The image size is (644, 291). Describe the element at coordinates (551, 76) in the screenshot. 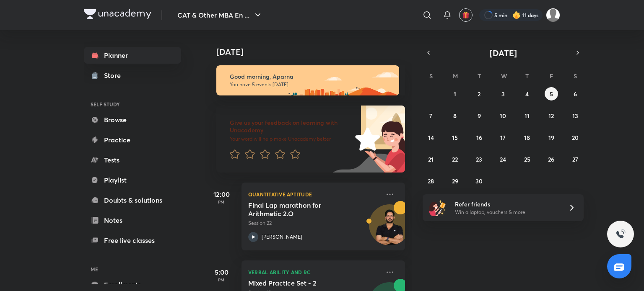

I see `abbr: Friday` at that location.